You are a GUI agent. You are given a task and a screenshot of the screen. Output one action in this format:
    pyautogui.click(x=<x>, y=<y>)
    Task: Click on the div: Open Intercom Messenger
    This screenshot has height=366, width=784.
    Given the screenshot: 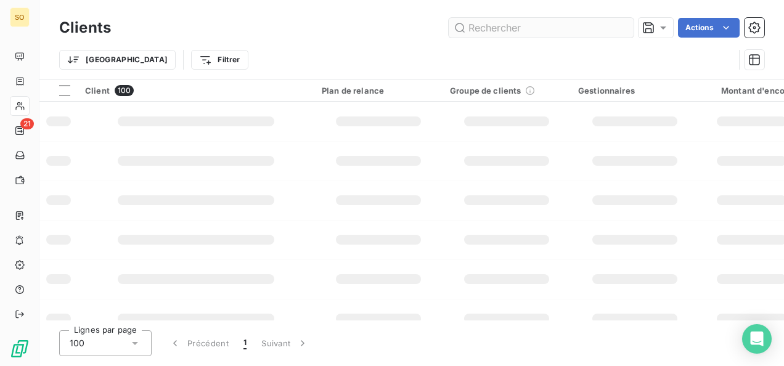 What is the action you would take?
    pyautogui.click(x=757, y=339)
    